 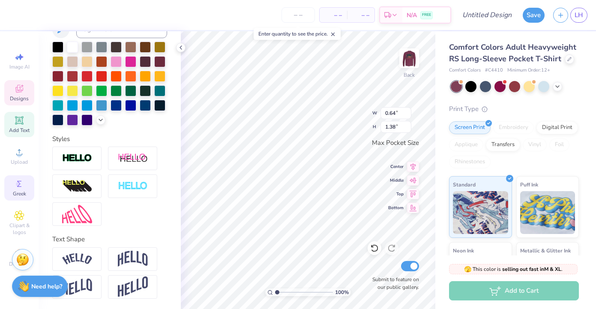 What do you see at coordinates (480, 213) in the screenshot?
I see `img: Standard` at bounding box center [480, 213].